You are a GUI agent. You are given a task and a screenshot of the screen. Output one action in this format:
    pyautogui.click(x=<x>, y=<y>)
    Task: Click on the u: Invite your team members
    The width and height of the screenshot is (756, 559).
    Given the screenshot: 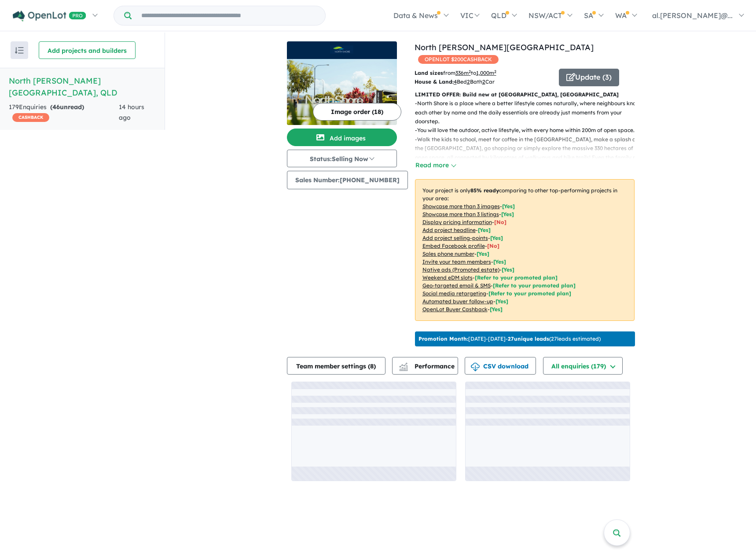 What is the action you would take?
    pyautogui.click(x=457, y=262)
    